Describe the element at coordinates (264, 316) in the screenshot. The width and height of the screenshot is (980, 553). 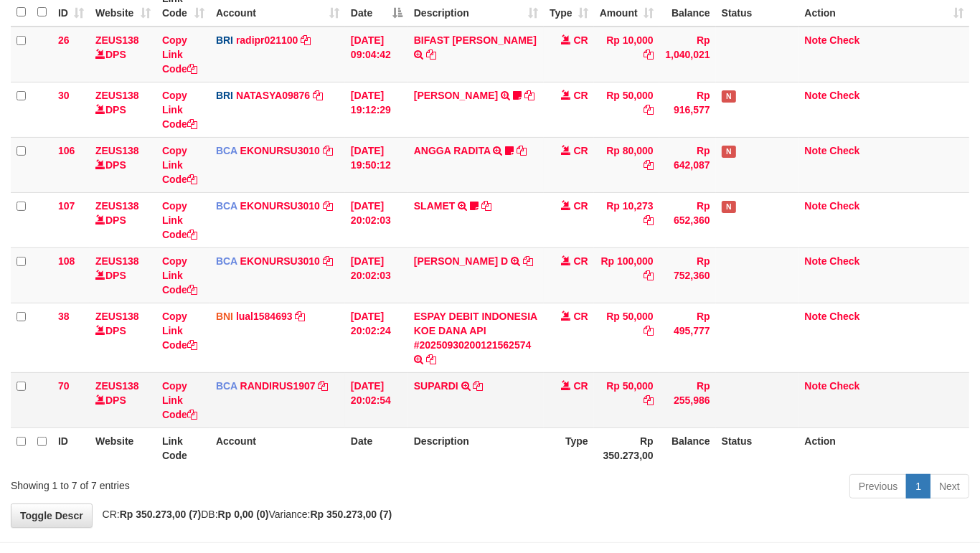
I see `a: lual1584693` at that location.